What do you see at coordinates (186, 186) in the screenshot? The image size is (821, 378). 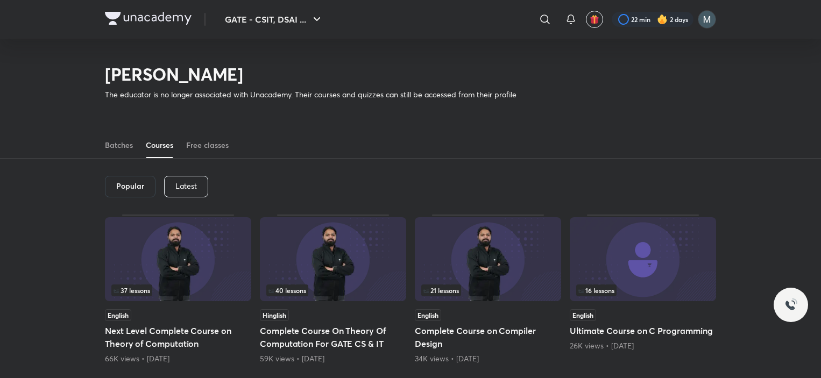 I see `p: Latest` at bounding box center [186, 186].